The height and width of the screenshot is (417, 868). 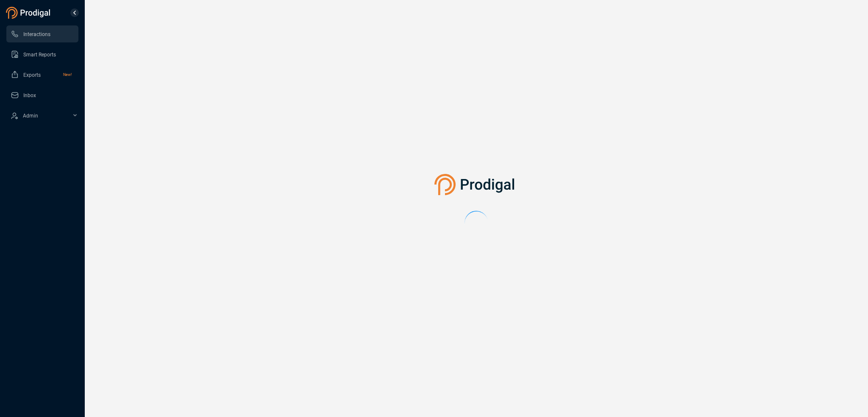 I want to click on a: Smart Reports, so click(x=41, y=54).